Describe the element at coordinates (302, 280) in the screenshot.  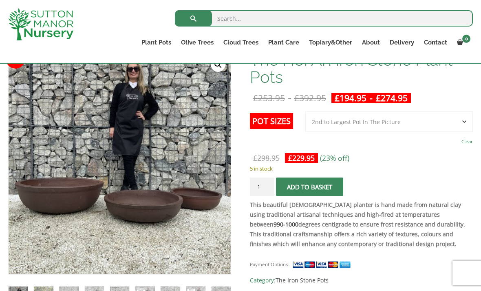
I see `a: The Iron Stone Pots` at that location.